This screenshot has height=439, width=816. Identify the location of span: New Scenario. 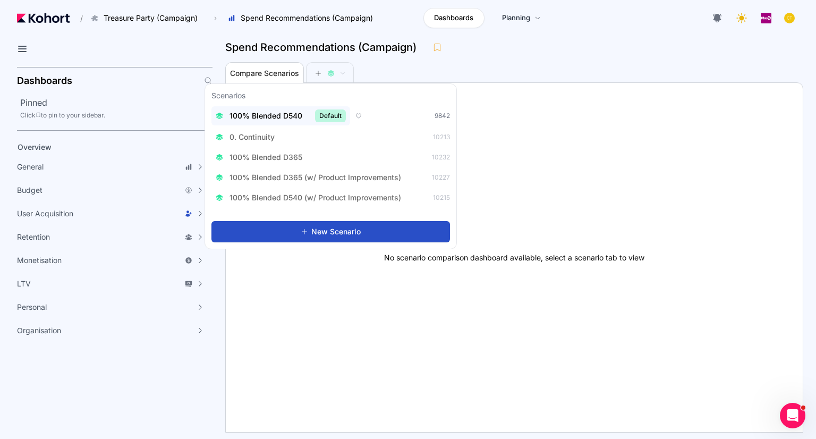
(336, 232).